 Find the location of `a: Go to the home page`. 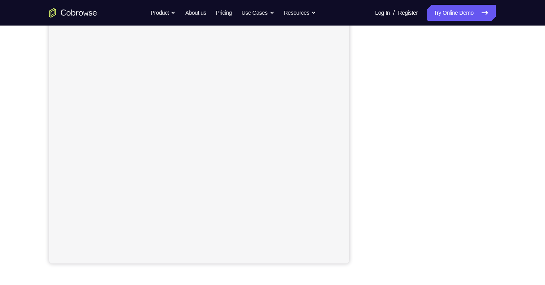

a: Go to the home page is located at coordinates (73, 13).